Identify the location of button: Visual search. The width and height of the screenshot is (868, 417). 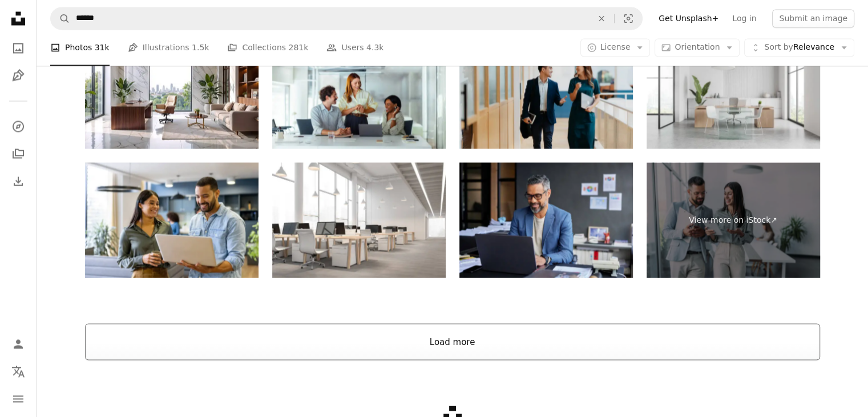
(628, 19).